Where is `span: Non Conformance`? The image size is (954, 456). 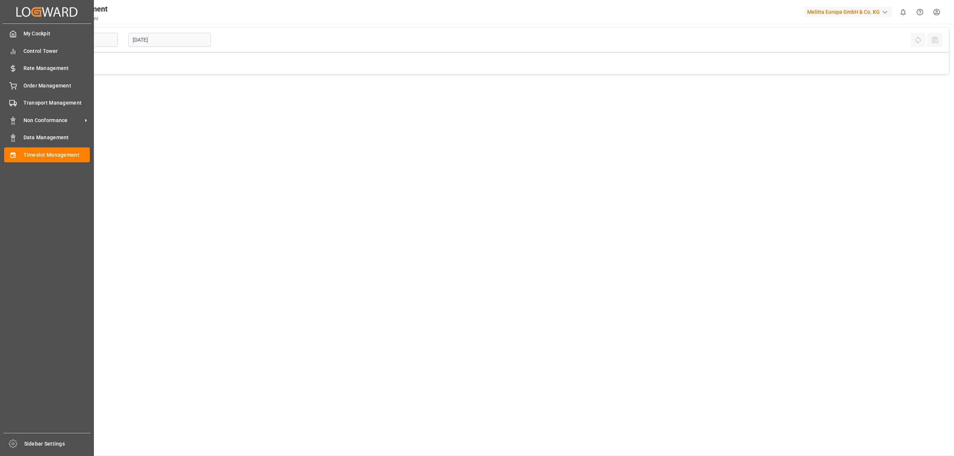 span: Non Conformance is located at coordinates (53, 120).